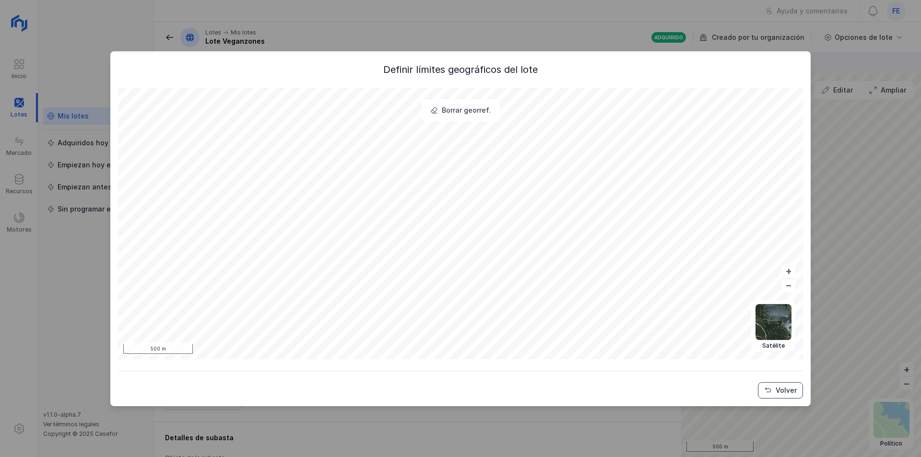  What do you see at coordinates (466, 110) in the screenshot?
I see `div: Borrar georref.` at bounding box center [466, 110].